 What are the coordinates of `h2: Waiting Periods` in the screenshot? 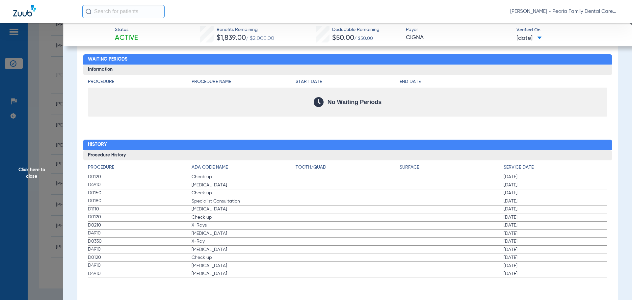 It's located at (347, 60).